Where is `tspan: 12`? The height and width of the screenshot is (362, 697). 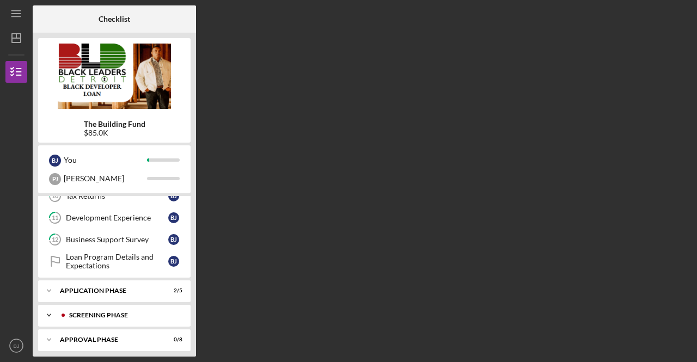
tspan: 12 is located at coordinates (55, 239).